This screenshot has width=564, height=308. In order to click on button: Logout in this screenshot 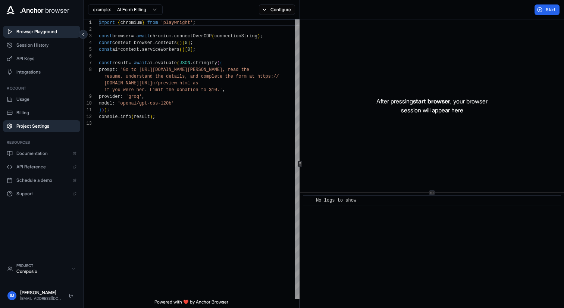, I will do `click(71, 296)`.